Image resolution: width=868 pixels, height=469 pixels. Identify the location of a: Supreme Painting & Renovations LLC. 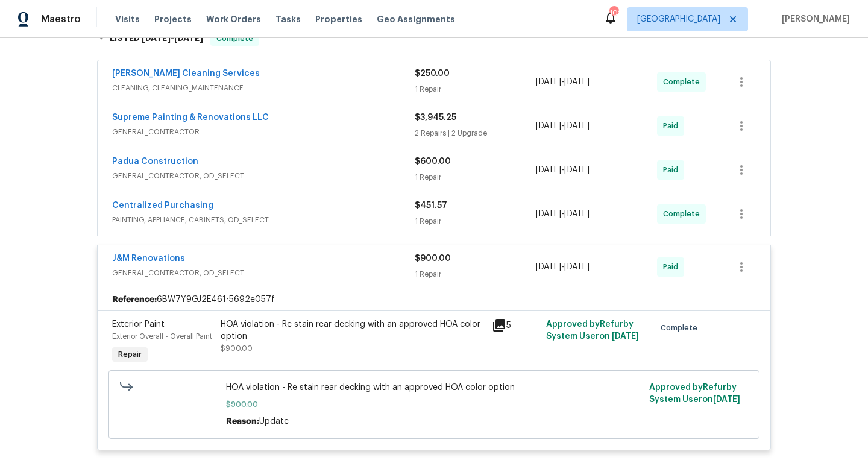
(191, 118).